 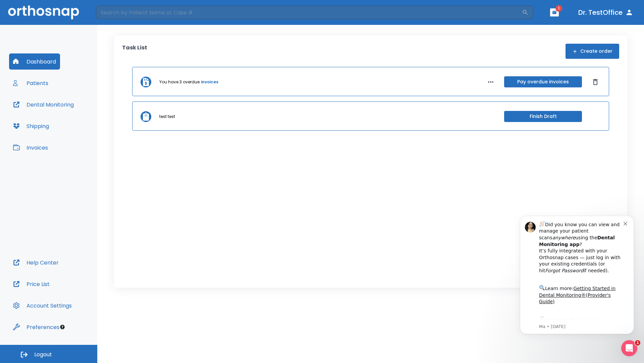 I want to click on button: Dismiss, so click(x=595, y=82).